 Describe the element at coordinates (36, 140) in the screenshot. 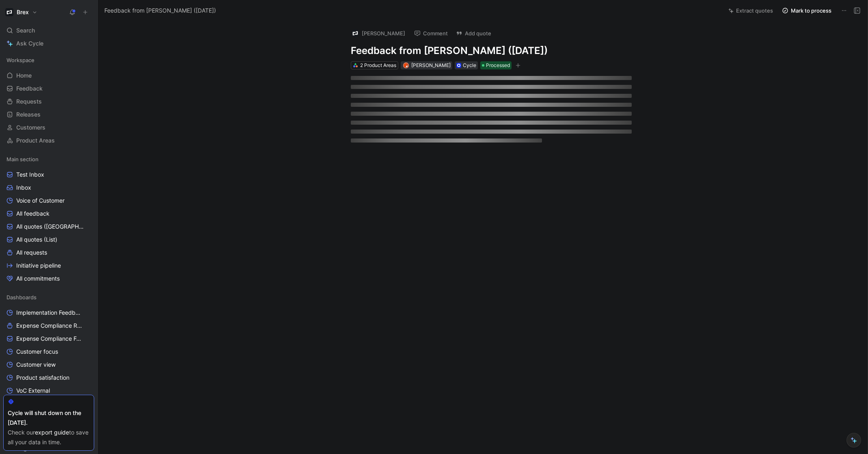

I see `span: Product Areas` at that location.